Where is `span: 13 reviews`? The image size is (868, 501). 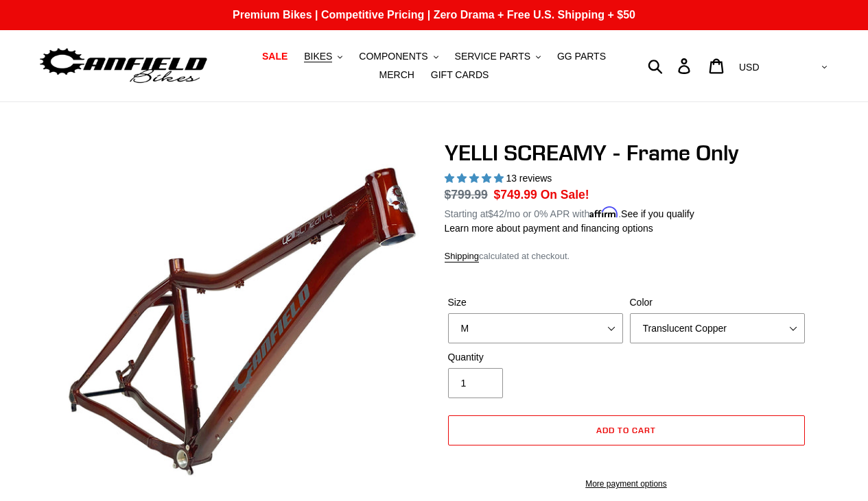 span: 13 reviews is located at coordinates (528, 178).